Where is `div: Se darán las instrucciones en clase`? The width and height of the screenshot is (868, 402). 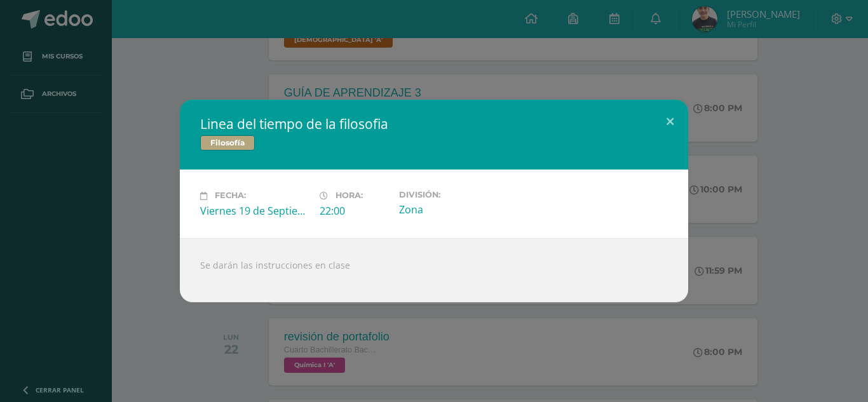
div: Se darán las instrucciones en clase is located at coordinates (434, 270).